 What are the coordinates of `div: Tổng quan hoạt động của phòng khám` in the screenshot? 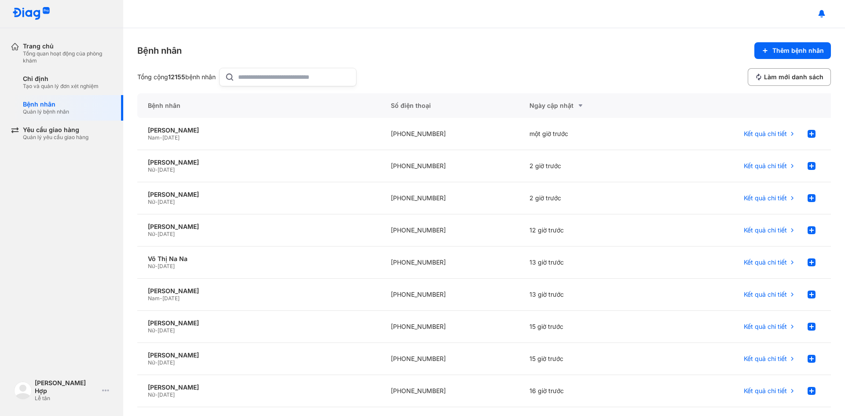 It's located at (68, 57).